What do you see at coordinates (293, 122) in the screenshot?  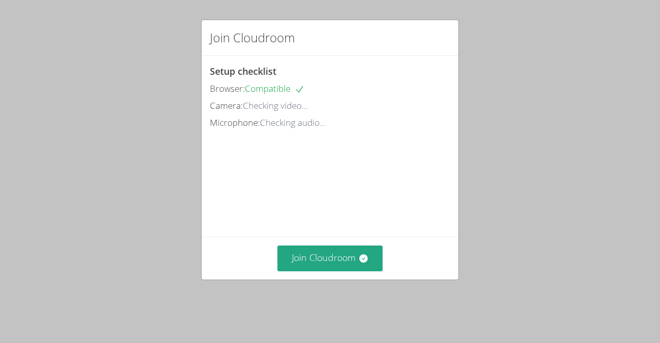 I see `span: Checking audio...` at bounding box center [293, 122].